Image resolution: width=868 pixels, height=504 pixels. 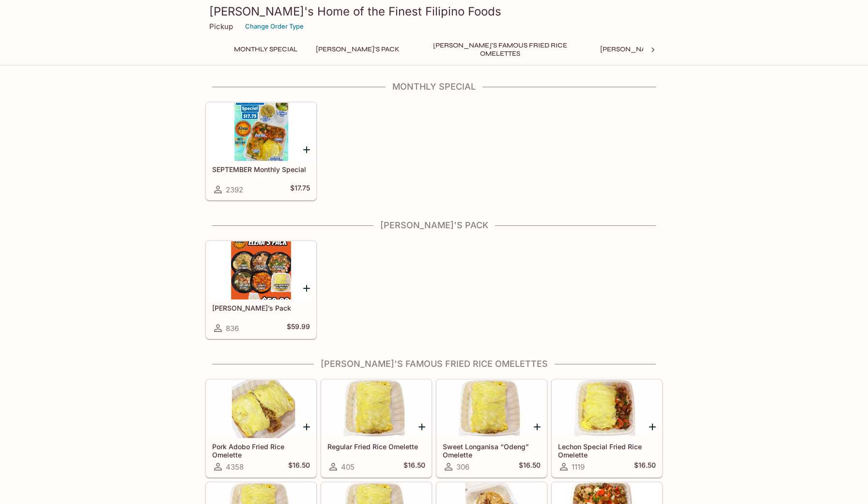 What do you see at coordinates (422, 426) in the screenshot?
I see `button: Add Regular Fried Rice Omelette` at bounding box center [422, 426].